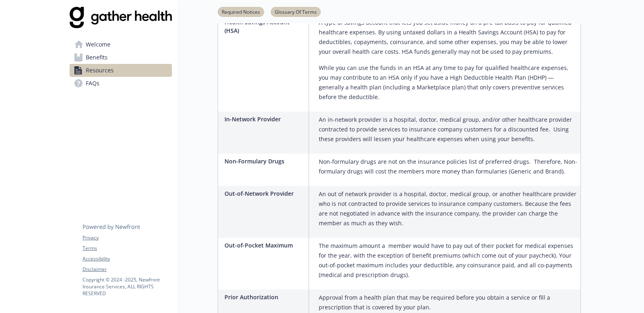 This screenshot has width=644, height=313. What do you see at coordinates (265, 297) in the screenshot?
I see `p: Prior Authorization` at bounding box center [265, 297].